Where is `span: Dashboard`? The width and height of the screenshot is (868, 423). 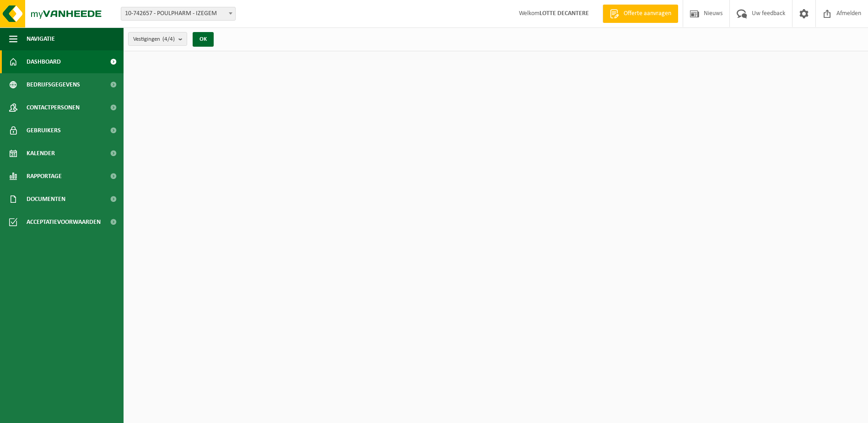 span: Dashboard is located at coordinates (43, 62).